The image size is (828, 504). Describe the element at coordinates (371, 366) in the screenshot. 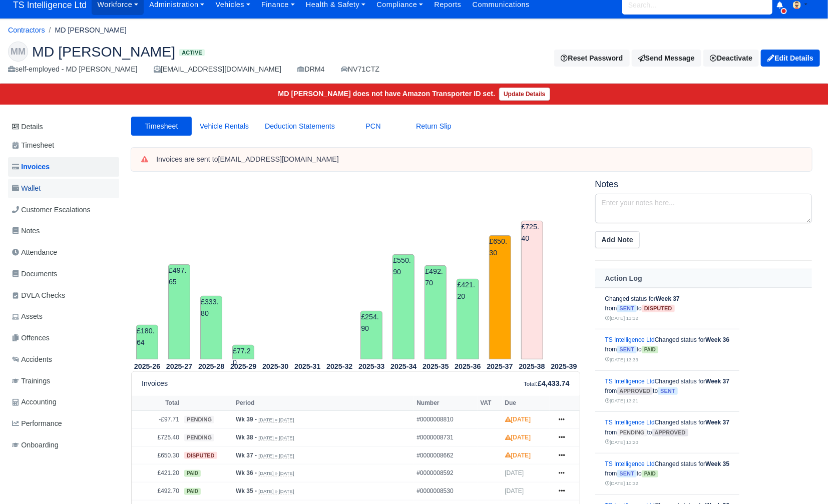

I see `th: 2025-33` at that location.